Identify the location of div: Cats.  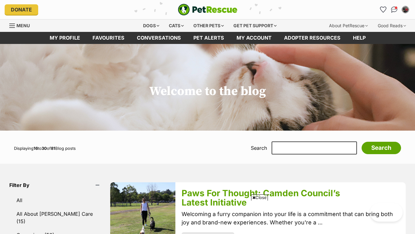
(176, 26).